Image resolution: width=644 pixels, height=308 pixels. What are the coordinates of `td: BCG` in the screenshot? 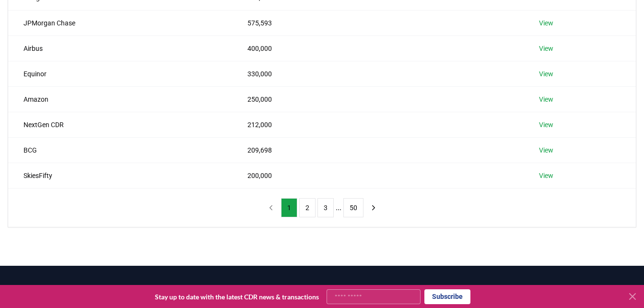 It's located at (120, 149).